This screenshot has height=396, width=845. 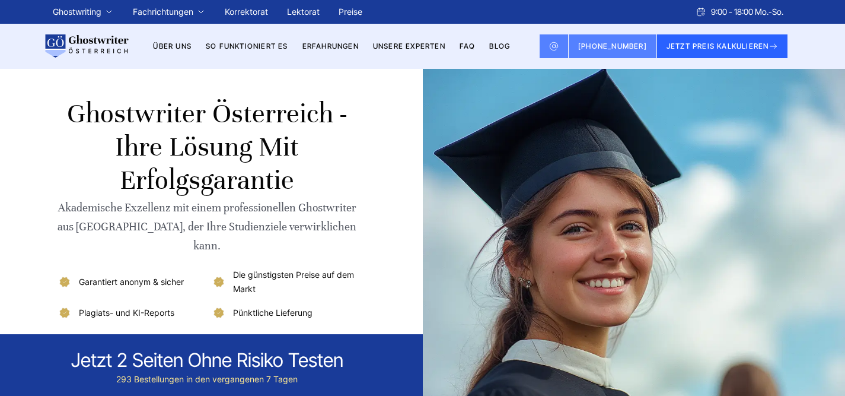 I want to click on img: Pünktliche Lieferung, so click(x=219, y=312).